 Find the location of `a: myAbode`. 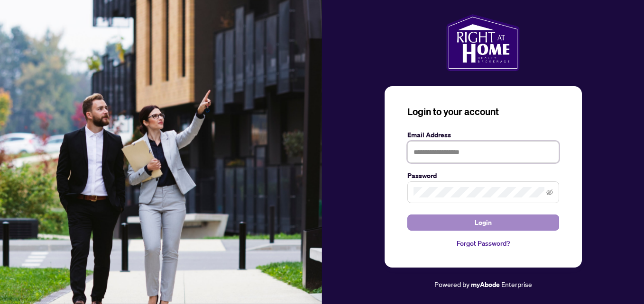

a: myAbode is located at coordinates (485, 285).